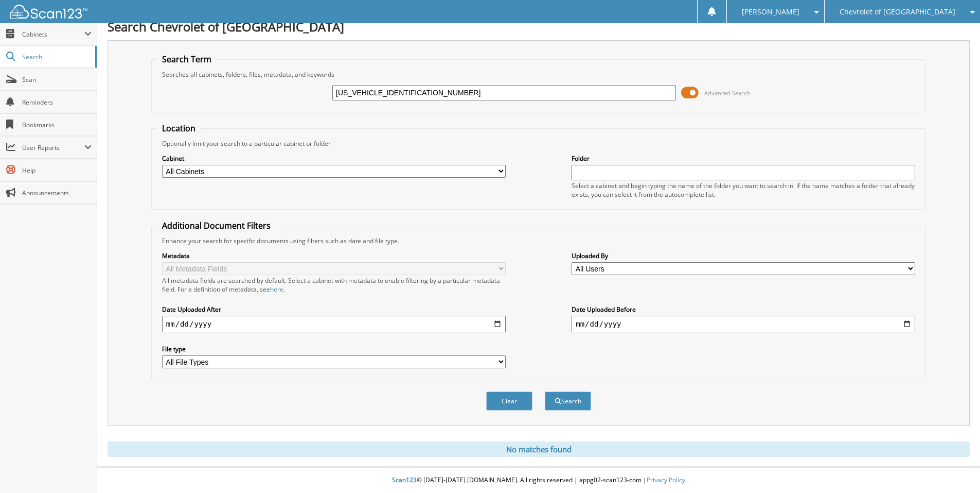 This screenshot has height=493, width=980. What do you see at coordinates (743, 190) in the screenshot?
I see `div: Select a cabinet and begin typing the name of the folder you want to search in. If the name match...` at bounding box center [743, 190].